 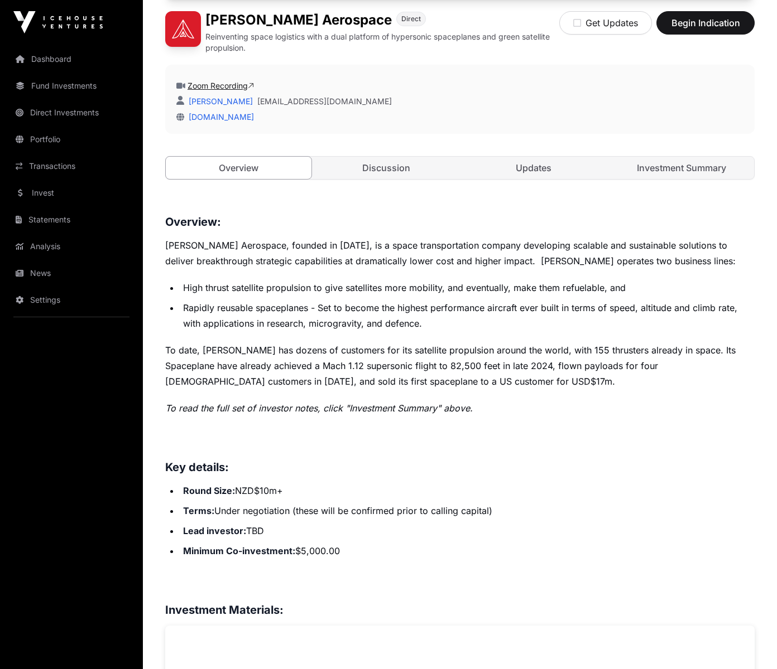 What do you see at coordinates (239, 551) in the screenshot?
I see `strong: Minimum Co-investment:` at bounding box center [239, 551].